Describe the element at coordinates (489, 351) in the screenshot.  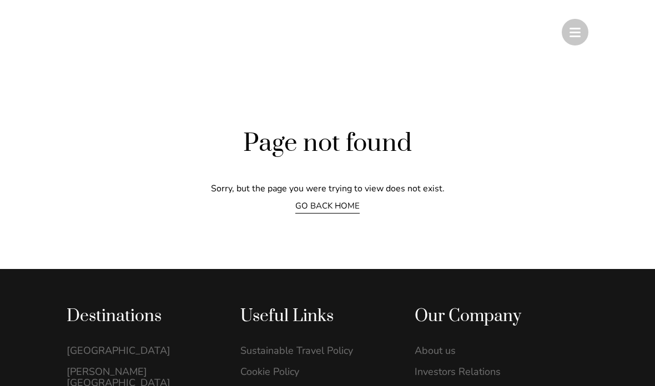
I see `a: About us` at that location.